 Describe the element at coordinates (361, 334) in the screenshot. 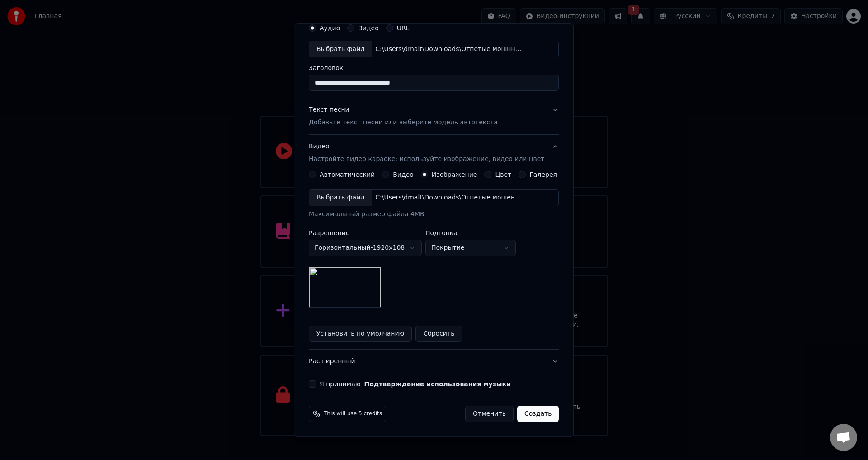

I see `button: Установить по умолчанию` at that location.